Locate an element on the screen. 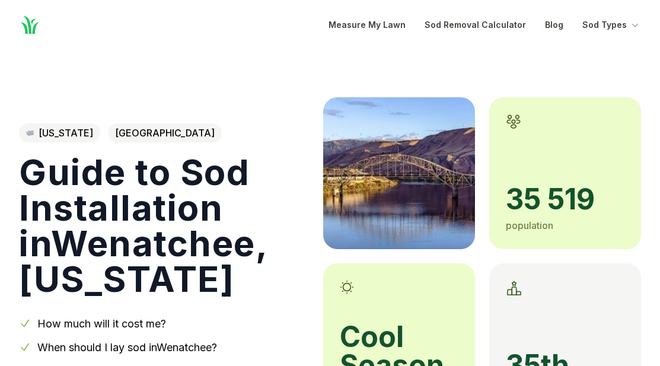  span: 35 519 is located at coordinates (565, 199).